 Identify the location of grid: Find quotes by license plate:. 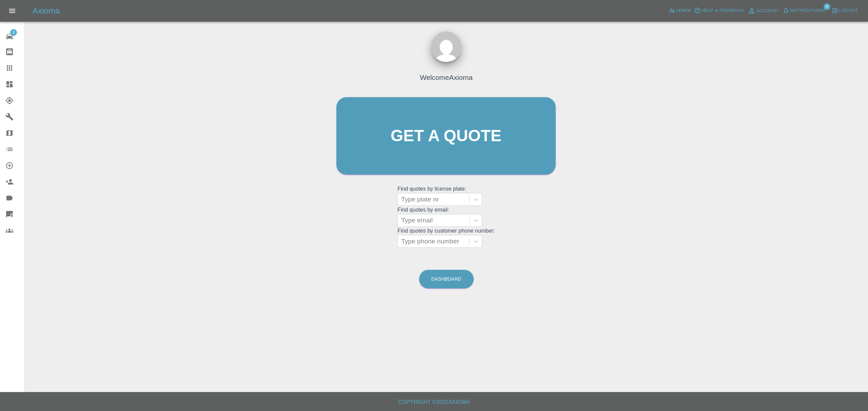
(446, 196).